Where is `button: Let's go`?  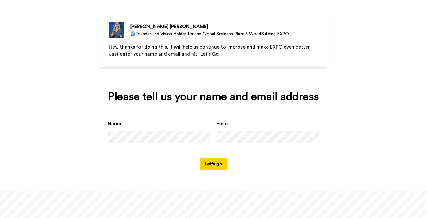
button: Let's go is located at coordinates (214, 164).